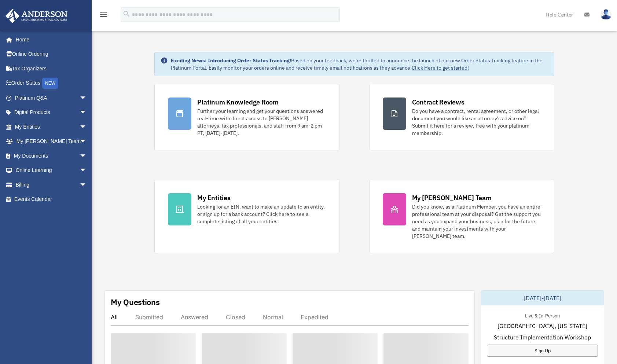 This screenshot has width=617, height=364. I want to click on a: Tax Organizers, so click(52, 68).